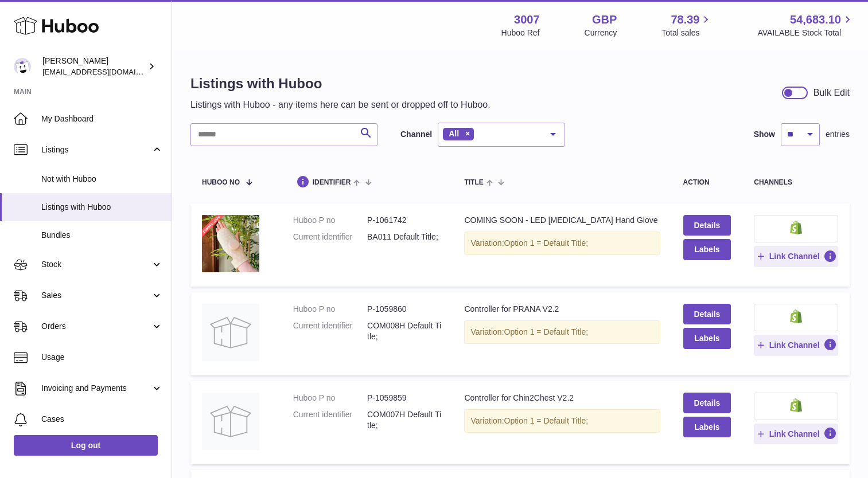  Describe the element at coordinates (102, 179) in the screenshot. I see `span: Not with Huboo` at that location.